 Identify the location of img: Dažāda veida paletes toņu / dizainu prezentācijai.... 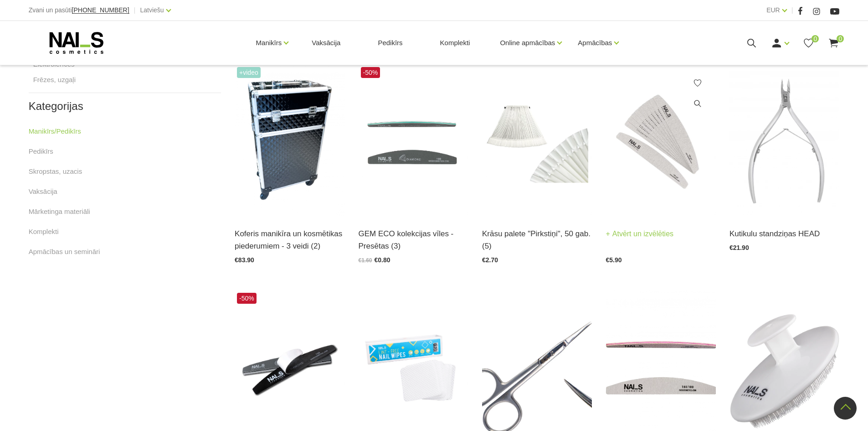
(537, 140).